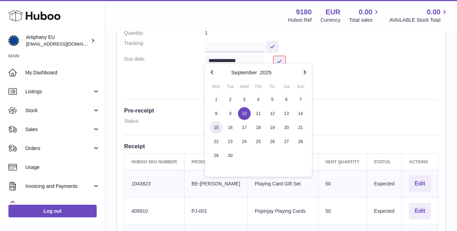 Image resolution: width=457 pixels, height=231 pixels. What do you see at coordinates (154, 184) in the screenshot?
I see `td: 1043823` at bounding box center [154, 184].